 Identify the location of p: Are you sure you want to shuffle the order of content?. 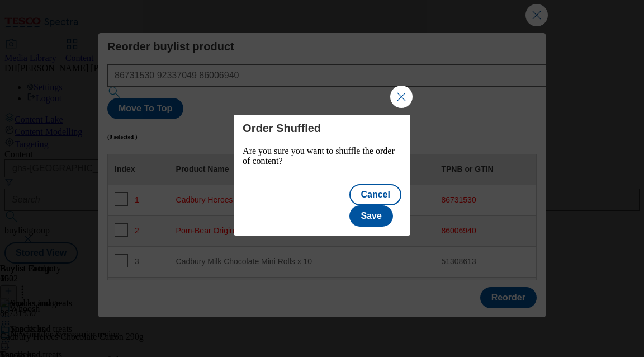
(322, 156).